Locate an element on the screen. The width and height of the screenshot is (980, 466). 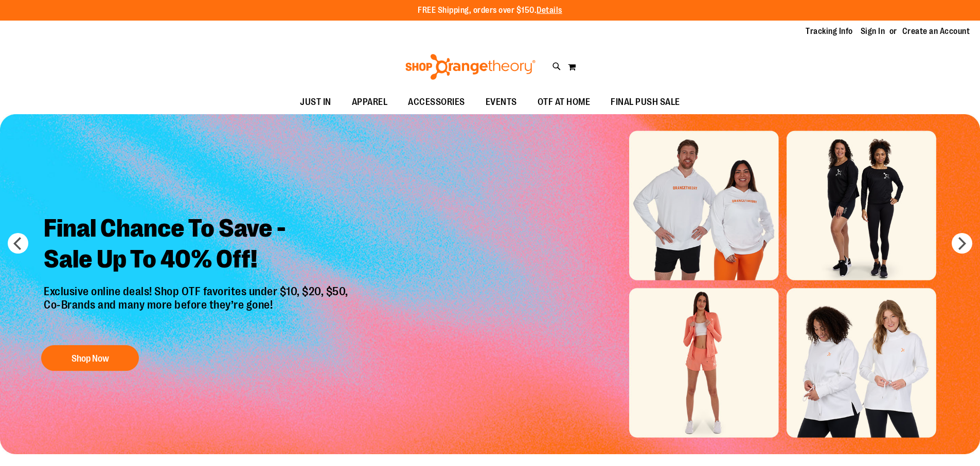
a: Final Chance To Save -Sale Up To 40% Off! Exclusive online deals! Shop OTF favorites under $10, $... is located at coordinates (197, 291).